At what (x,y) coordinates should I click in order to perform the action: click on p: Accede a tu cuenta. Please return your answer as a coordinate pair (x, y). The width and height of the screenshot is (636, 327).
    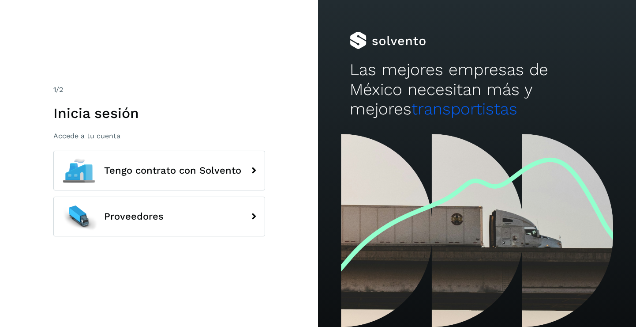
    Looking at the image, I should click on (159, 135).